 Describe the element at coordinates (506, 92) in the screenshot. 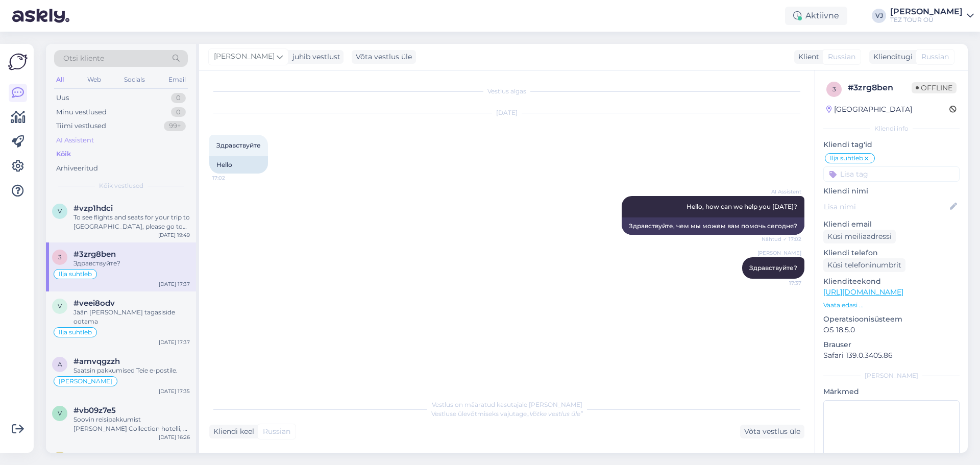

I see `div: Vestlus algas` at that location.